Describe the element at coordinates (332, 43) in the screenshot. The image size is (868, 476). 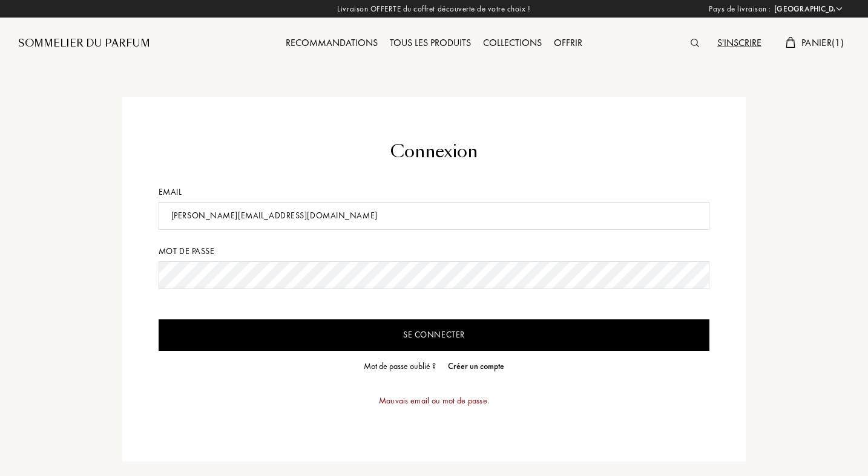
I see `a: Recommandations` at that location.